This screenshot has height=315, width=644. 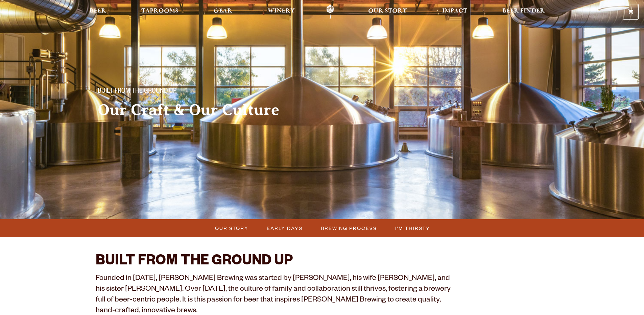 What do you see at coordinates (281, 11) in the screenshot?
I see `span: Winery` at bounding box center [281, 11].